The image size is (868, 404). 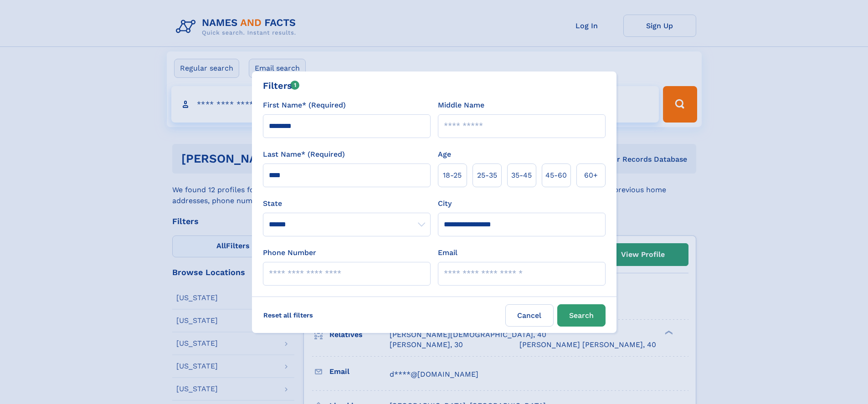 What do you see at coordinates (304, 155) in the screenshot?
I see `label: Last Name* (Required)` at bounding box center [304, 155].